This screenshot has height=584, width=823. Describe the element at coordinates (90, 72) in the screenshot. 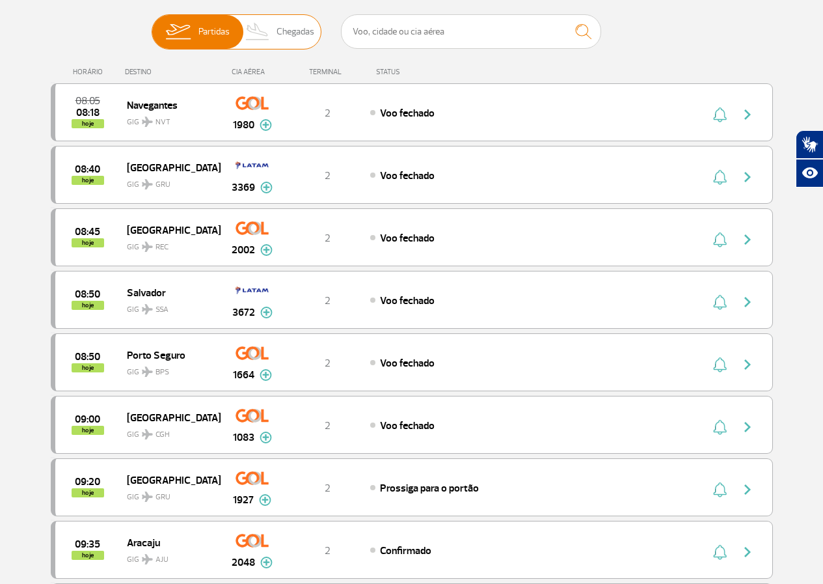

I see `div: HORÁRIO` at that location.